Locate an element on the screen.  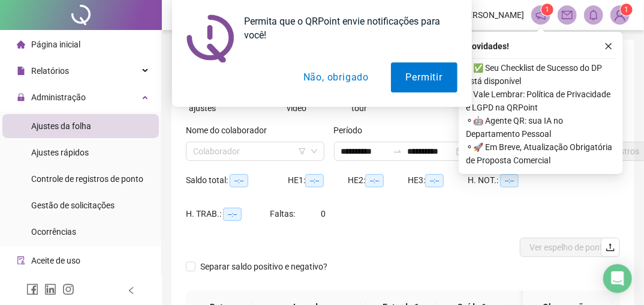
span: audit is located at coordinates (21, 260).